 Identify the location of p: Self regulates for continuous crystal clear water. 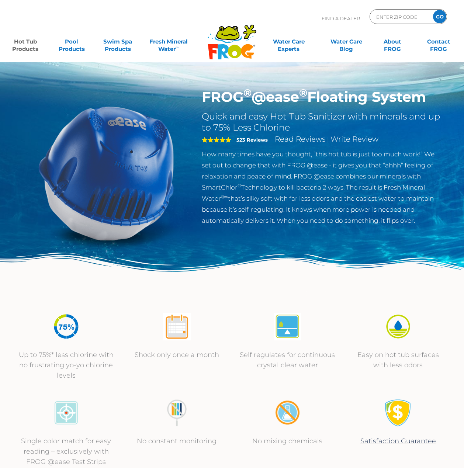
(287, 360).